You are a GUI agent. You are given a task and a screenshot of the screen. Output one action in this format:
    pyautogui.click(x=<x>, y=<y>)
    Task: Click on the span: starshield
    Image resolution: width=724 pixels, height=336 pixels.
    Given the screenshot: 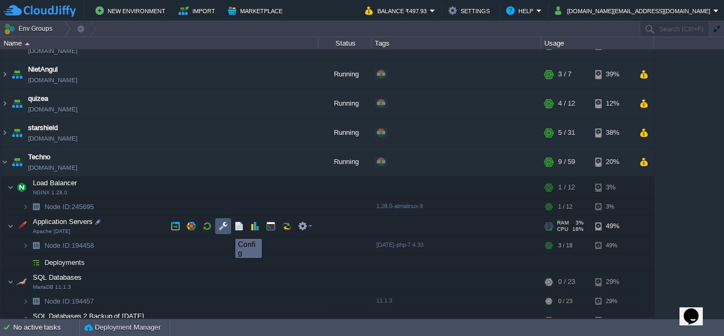 What is the action you would take?
    pyautogui.click(x=43, y=128)
    